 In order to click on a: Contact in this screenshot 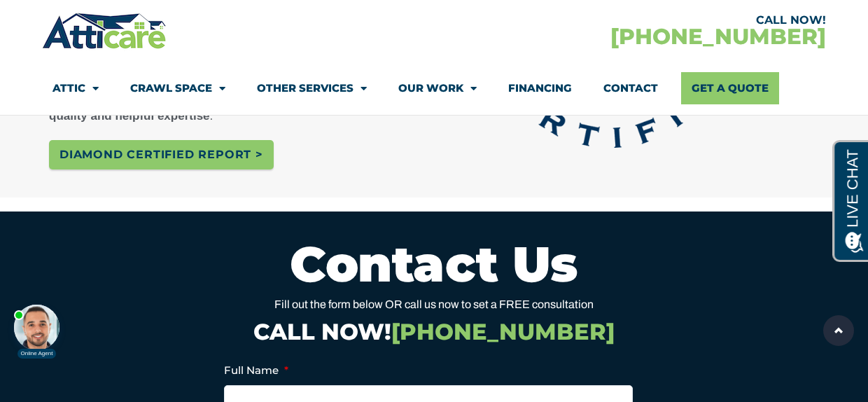, I will do `click(630, 88)`.